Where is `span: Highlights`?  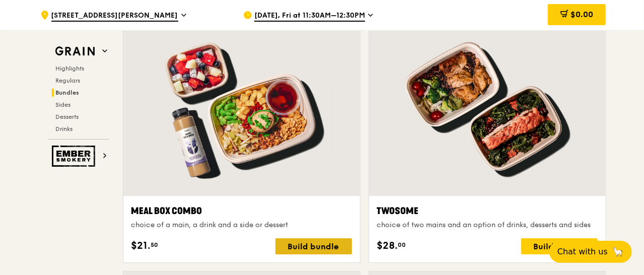
span: Highlights is located at coordinates (70, 68).